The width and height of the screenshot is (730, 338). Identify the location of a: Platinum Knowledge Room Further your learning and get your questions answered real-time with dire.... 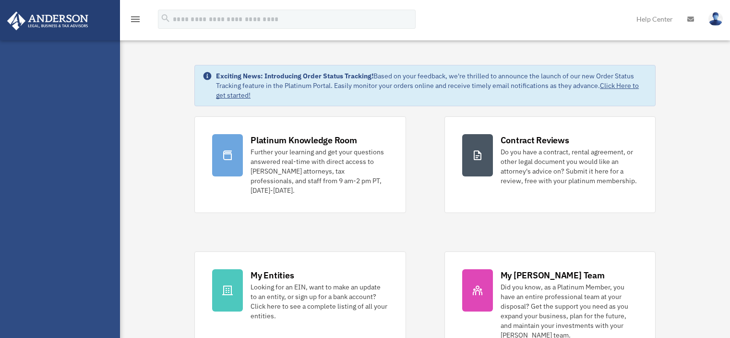
(300, 164).